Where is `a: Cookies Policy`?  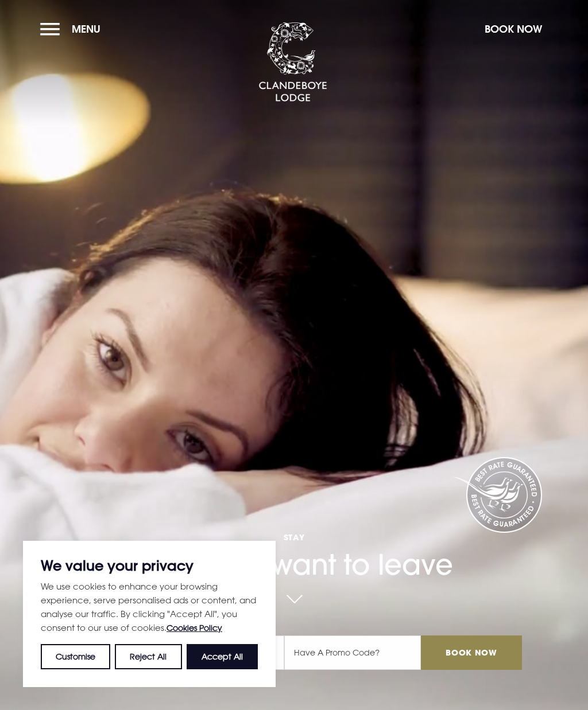
a: Cookies Policy is located at coordinates (194, 628).